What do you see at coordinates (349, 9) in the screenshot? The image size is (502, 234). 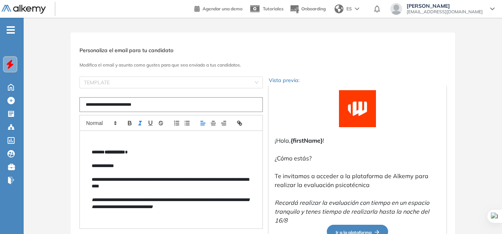 I see `span: ES` at bounding box center [349, 9].